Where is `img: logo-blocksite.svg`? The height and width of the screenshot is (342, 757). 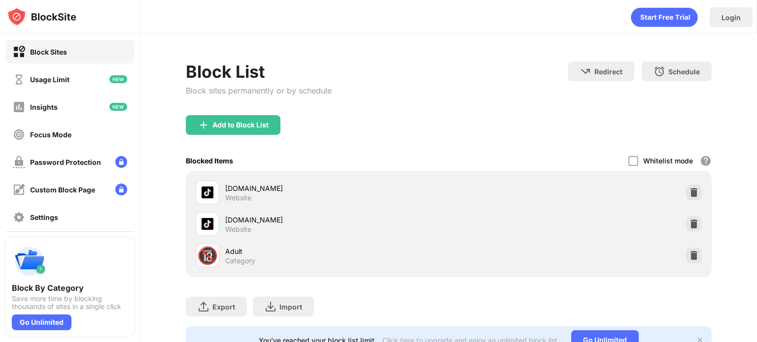
img: logo-blocksite.svg is located at coordinates (41, 17).